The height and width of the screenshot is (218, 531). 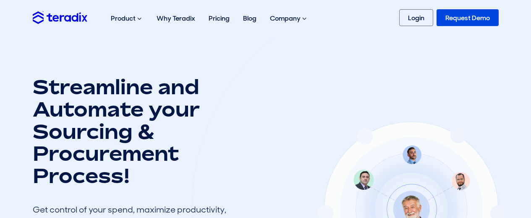 I want to click on div: Product, so click(x=127, y=18).